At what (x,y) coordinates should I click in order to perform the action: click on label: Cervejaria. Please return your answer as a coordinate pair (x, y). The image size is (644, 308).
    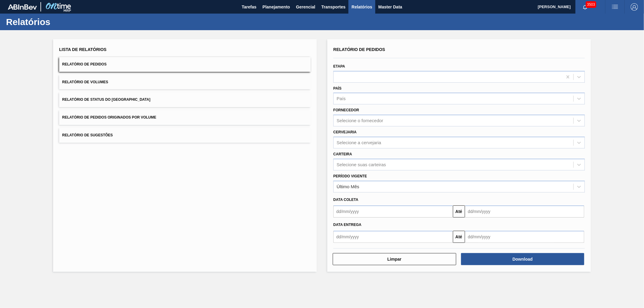
    Looking at the image, I should click on (345, 133).